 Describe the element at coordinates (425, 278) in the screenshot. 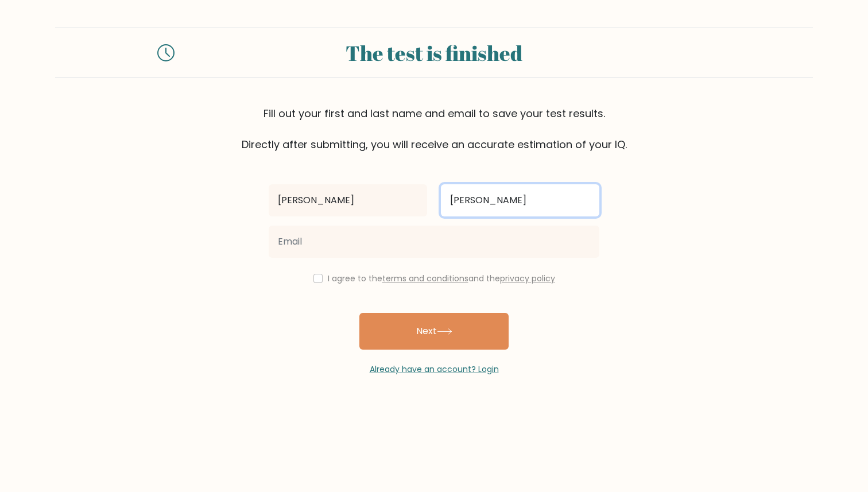

I see `a: terms and conditions` at that location.